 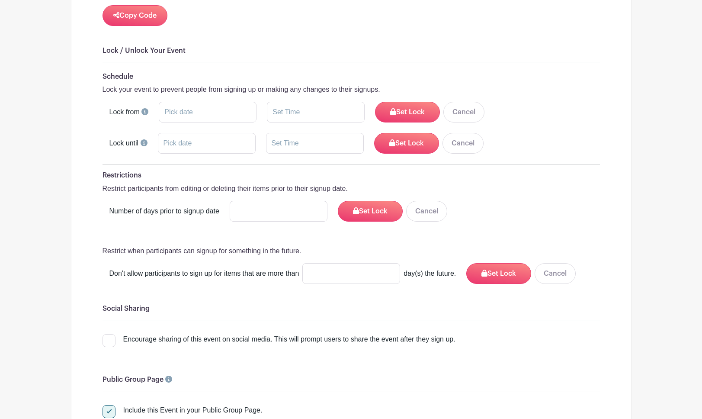 What do you see at coordinates (351, 77) in the screenshot?
I see `h6: Schedule` at bounding box center [351, 77].